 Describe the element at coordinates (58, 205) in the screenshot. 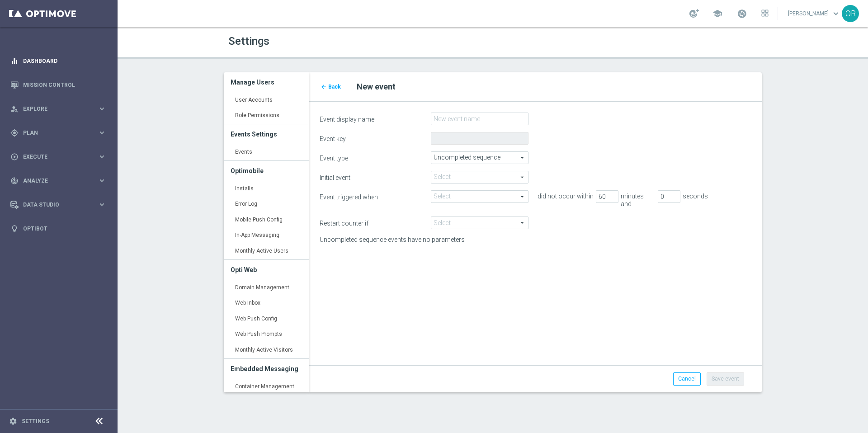

I see `button: Data Studio keyboard_arrow_right` at that location.